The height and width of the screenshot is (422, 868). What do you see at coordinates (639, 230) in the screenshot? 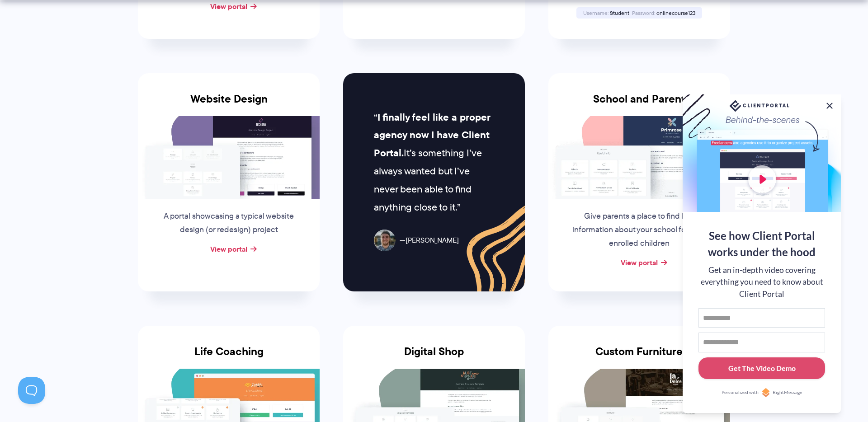
I see `p: Give parents a place to find key information about your school for their enrolled children` at bounding box center [639, 230].